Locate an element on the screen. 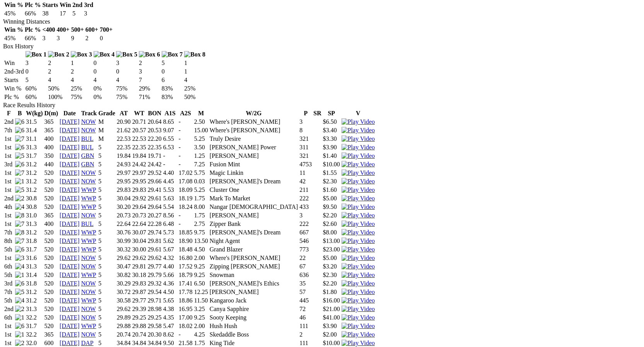 The height and width of the screenshot is (347, 644). td: Truly Desire is located at coordinates (254, 139).